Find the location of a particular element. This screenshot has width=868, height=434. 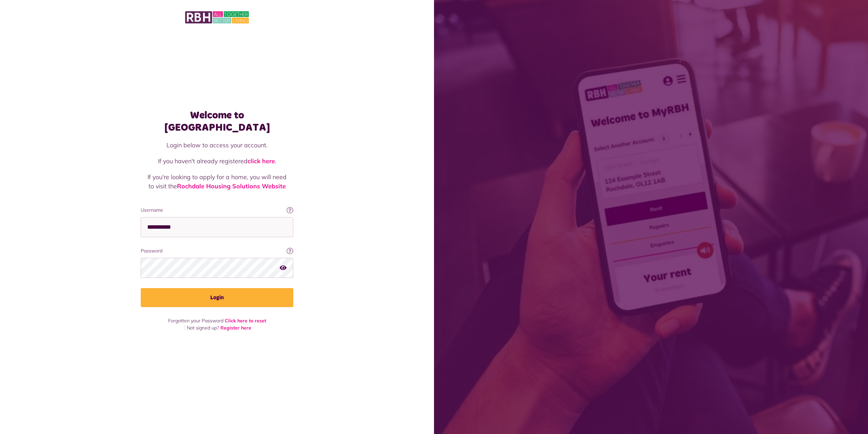

span: Not signed up? is located at coordinates (203, 327).